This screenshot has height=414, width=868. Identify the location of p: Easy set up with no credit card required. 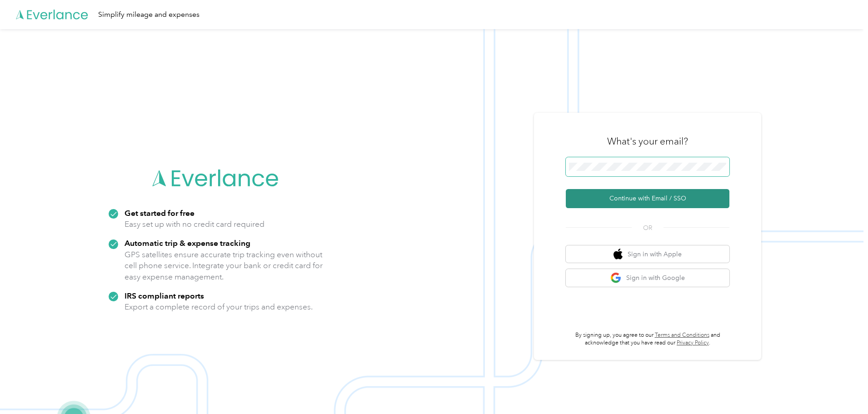
(195, 224).